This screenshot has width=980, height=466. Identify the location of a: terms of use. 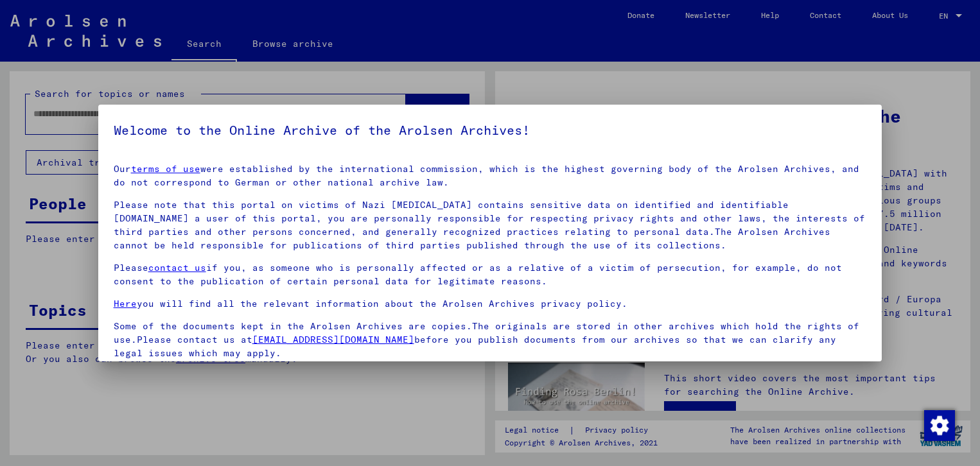
(166, 169).